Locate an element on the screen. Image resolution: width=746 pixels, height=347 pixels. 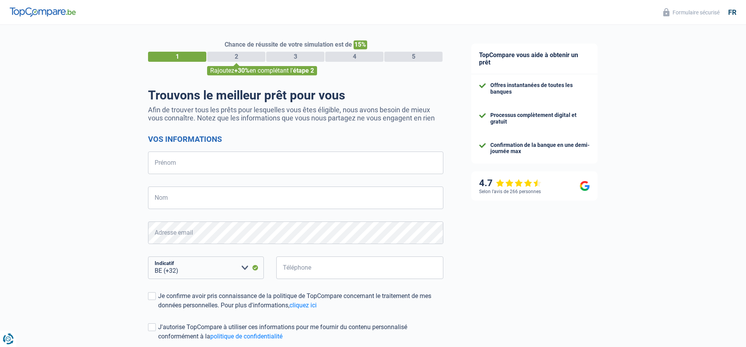
div: 4 is located at coordinates (354, 57).